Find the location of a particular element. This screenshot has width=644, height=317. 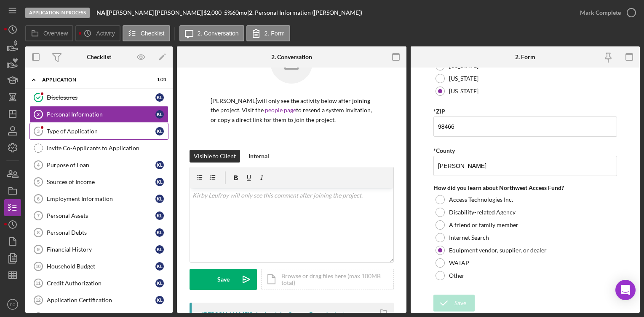

a: 9Financial HistoryKL is located at coordinates (99, 249).